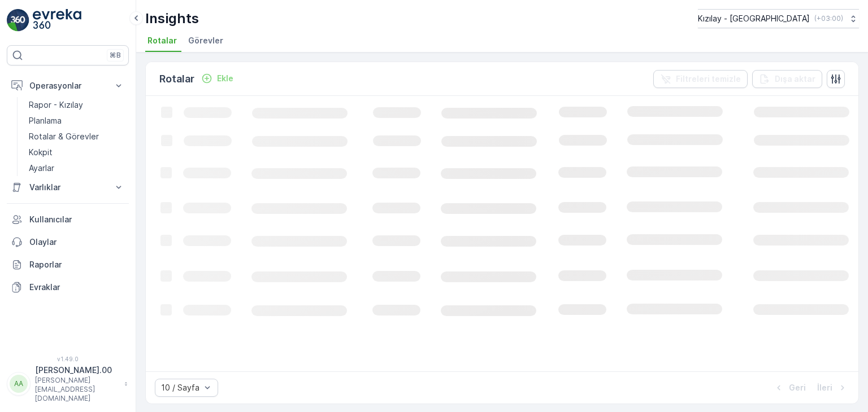 The height and width of the screenshot is (412, 868). I want to click on p: Rotalar & Görevler, so click(64, 137).